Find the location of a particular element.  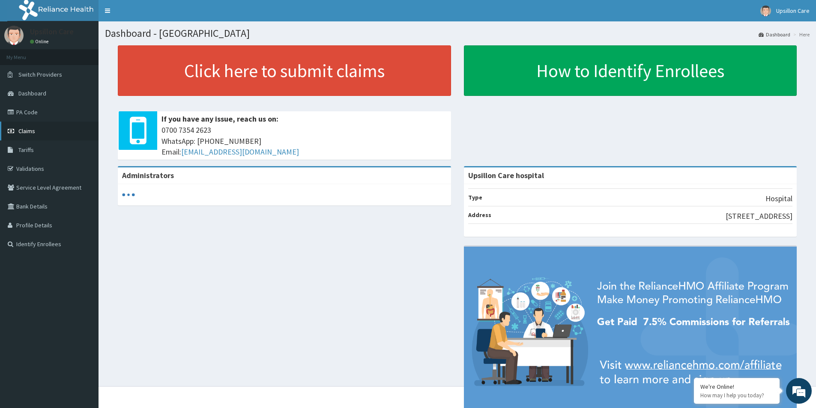

li: Here is located at coordinates (800, 34).